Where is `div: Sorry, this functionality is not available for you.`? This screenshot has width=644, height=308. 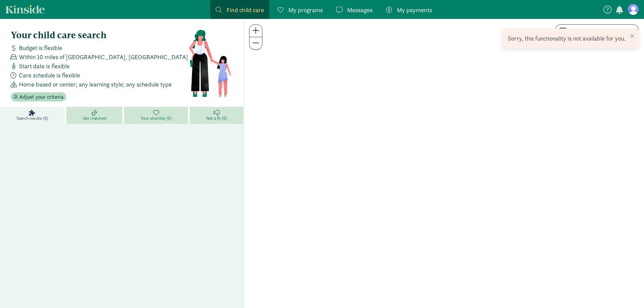
div: Sorry, this functionality is not available for you. is located at coordinates (571, 38).